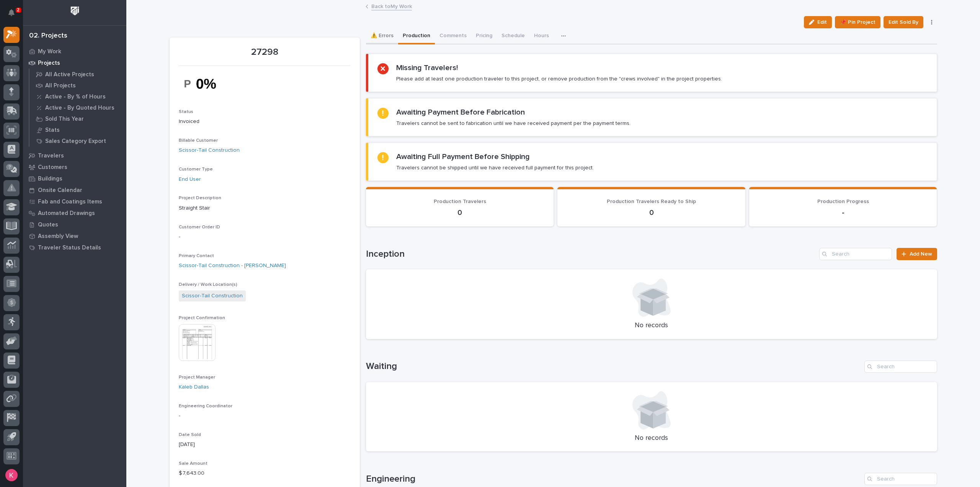 This screenshot has height=487, width=980. What do you see at coordinates (193, 387) in the screenshot?
I see `a: Kaleb Dallas` at bounding box center [193, 387].